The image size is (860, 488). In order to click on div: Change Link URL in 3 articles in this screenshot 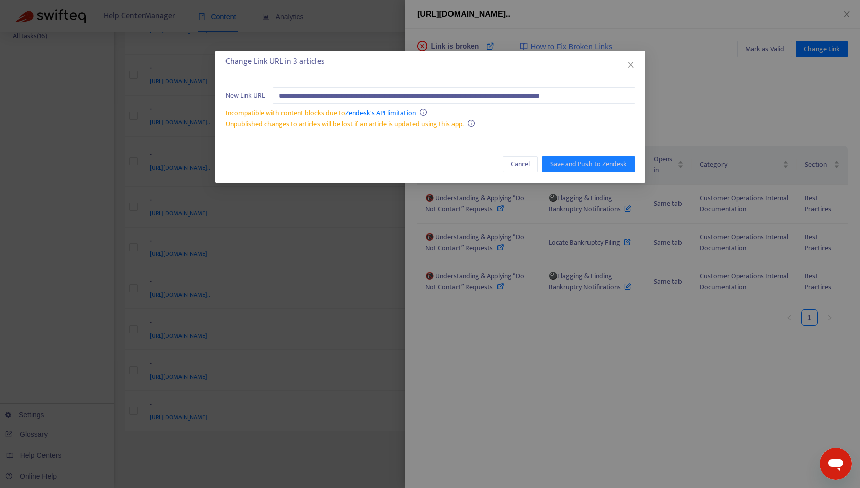, I will do `click(430, 62)`.